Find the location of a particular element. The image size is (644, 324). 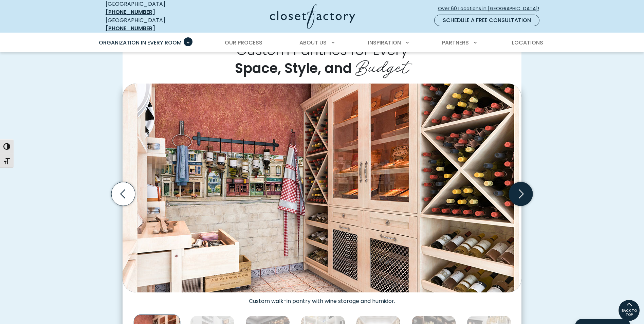

img: Closet Factory Logo is located at coordinates (312, 16).